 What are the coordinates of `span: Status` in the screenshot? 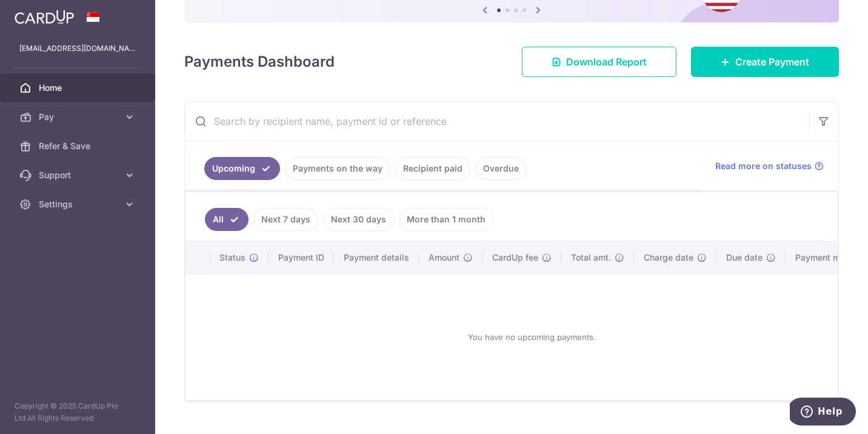 It's located at (232, 258).